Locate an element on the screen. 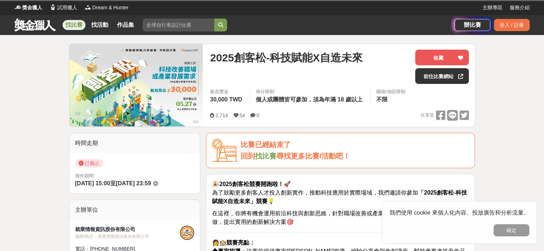  span: 分享至 is located at coordinates (427, 115).